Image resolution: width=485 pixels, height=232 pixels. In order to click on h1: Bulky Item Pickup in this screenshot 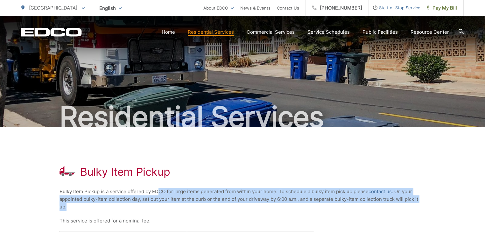, I will do `click(125, 172)`.